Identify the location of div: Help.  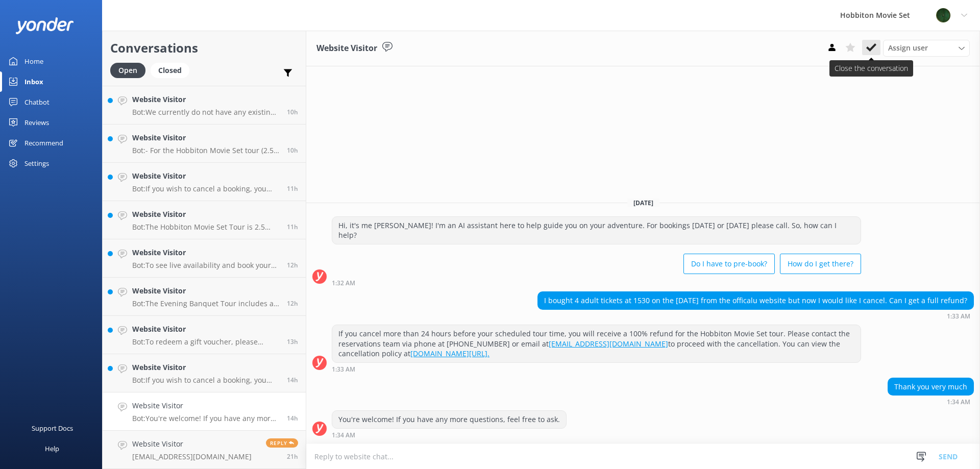
(52, 448).